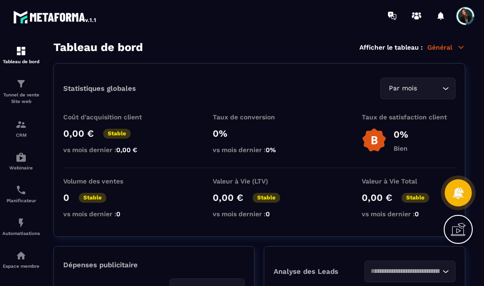 This screenshot has height=286, width=484. I want to click on p: Général, so click(446, 47).